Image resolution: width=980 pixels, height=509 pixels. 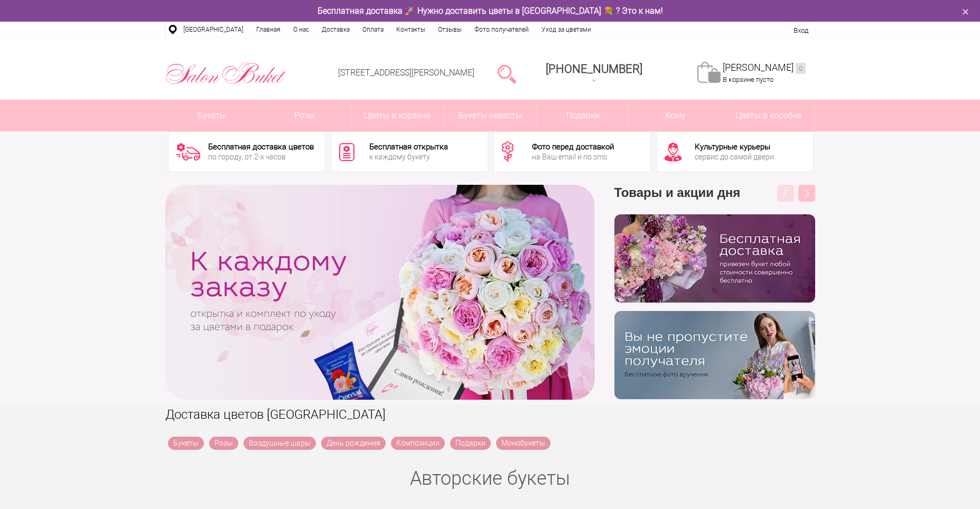 What do you see at coordinates (715, 355) in the screenshot?
I see `img: v9wy31nijnvkfycrkduev4dhgt9psb7e.png.webp` at bounding box center [715, 355].